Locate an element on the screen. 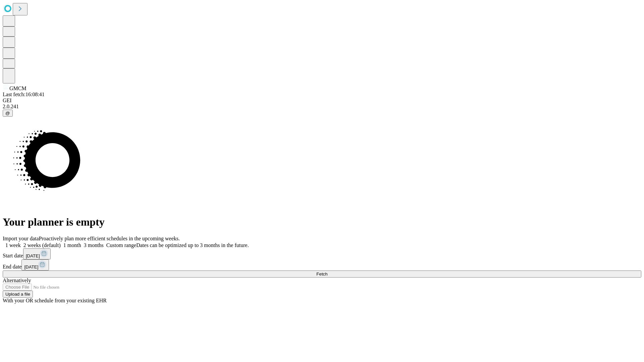 The height and width of the screenshot is (362, 644). button: Fetch is located at coordinates (322, 274).